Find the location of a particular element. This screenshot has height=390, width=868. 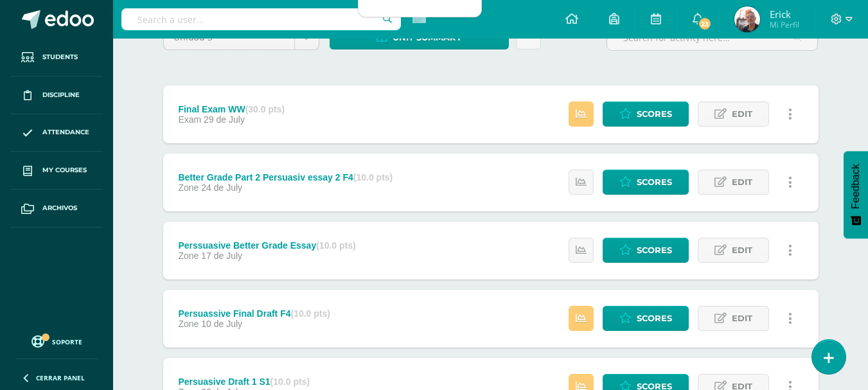

span: 10 de July is located at coordinates (222, 324).